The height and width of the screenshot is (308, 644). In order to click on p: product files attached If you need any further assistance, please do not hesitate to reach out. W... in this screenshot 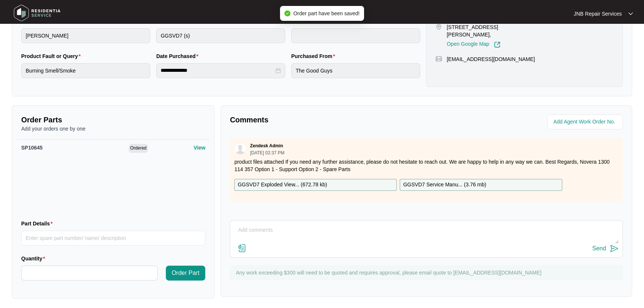, I will do `click(426, 165)`.